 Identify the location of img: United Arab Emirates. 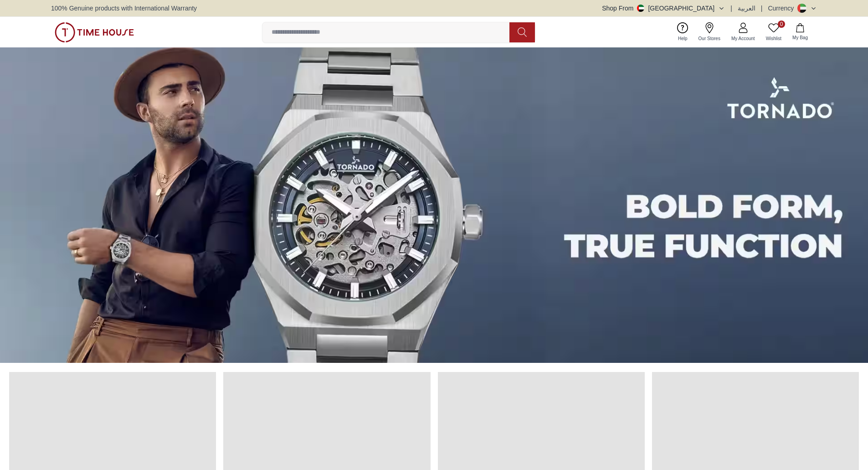
(641, 8).